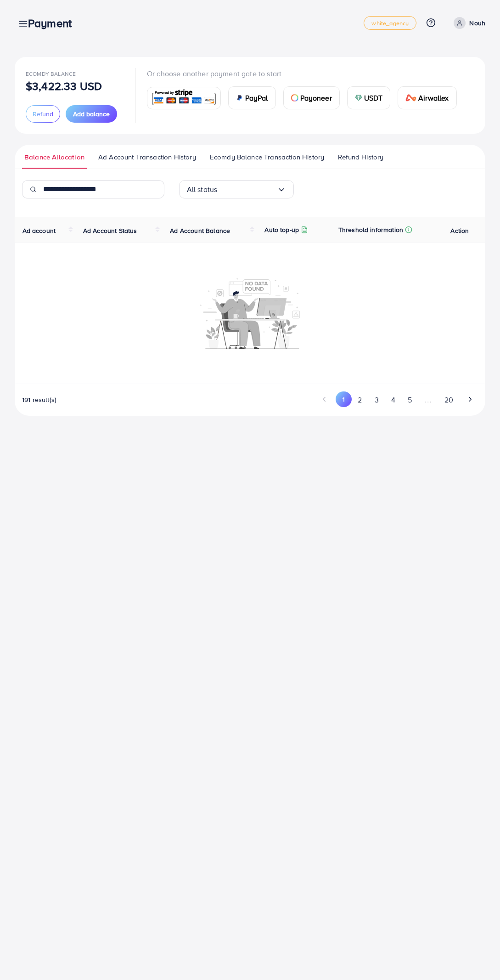 The image size is (500, 980). I want to click on input: Search for option, so click(247, 189).